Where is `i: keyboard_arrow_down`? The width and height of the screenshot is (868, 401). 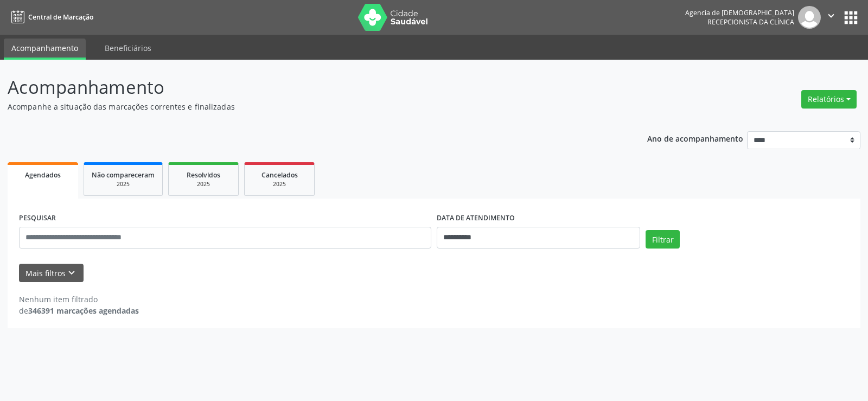
i: keyboard_arrow_down is located at coordinates (72, 273).